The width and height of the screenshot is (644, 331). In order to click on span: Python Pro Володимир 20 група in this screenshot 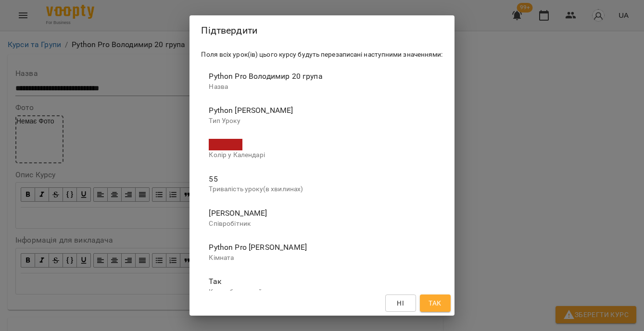, I will do `click(322, 76)`.